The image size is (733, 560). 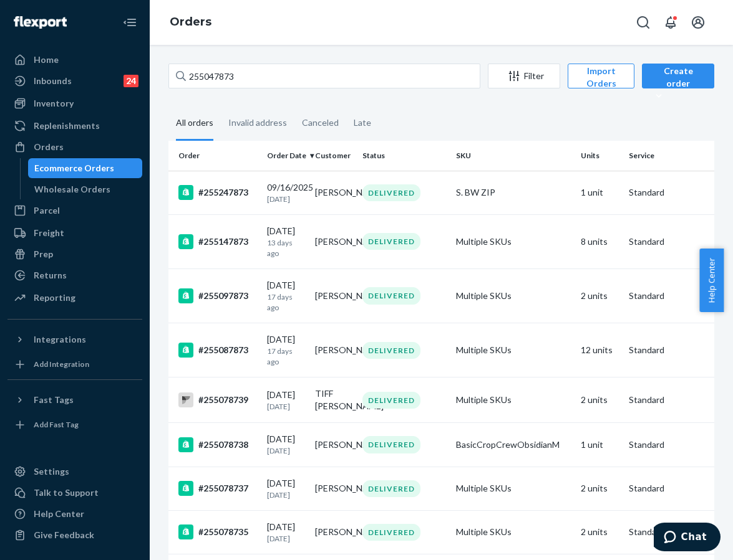 What do you see at coordinates (54, 400) in the screenshot?
I see `div: Fast Tags` at bounding box center [54, 400].